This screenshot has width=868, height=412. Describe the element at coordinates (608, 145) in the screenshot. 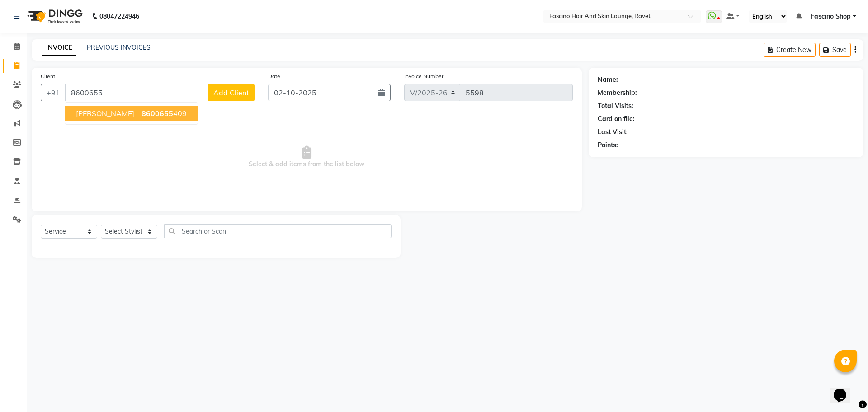

I see `div: Points:` at that location.